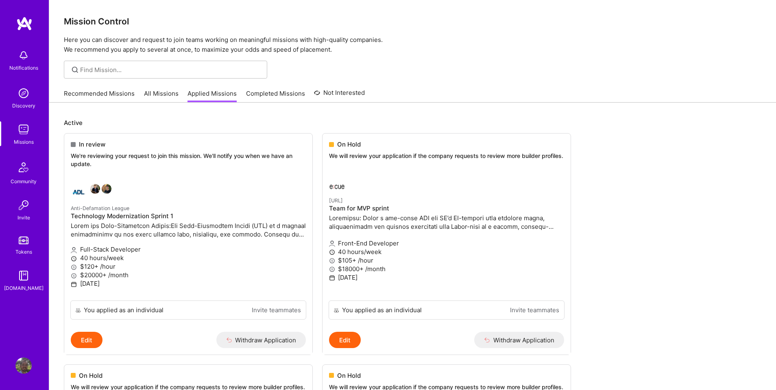  What do you see at coordinates (24, 105) in the screenshot?
I see `div: Discovery` at bounding box center [24, 105].